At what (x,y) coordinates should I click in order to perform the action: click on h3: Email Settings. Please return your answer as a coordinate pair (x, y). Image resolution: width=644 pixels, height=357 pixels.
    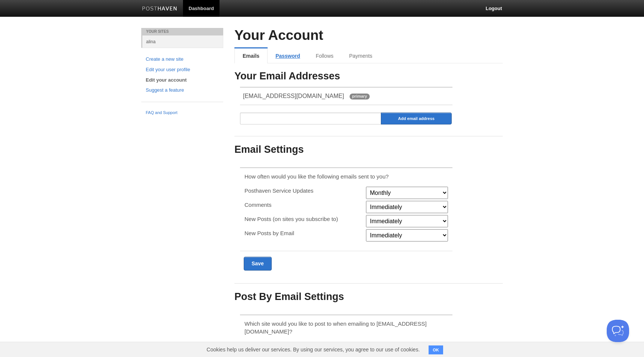
    Looking at the image, I should click on (369, 150).